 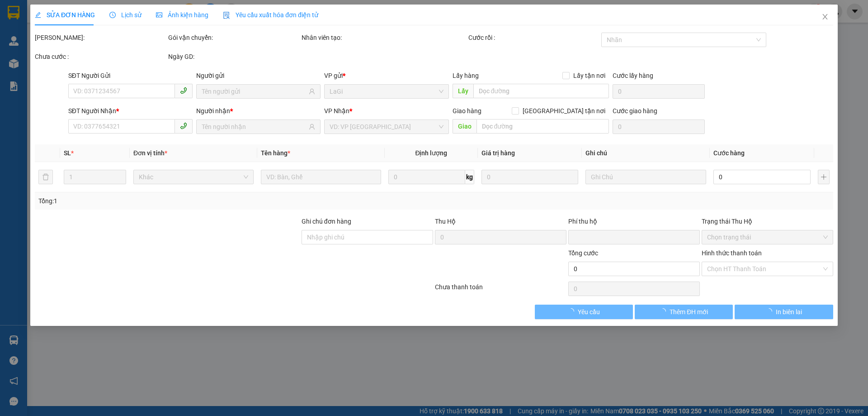 What do you see at coordinates (150, 153) in the screenshot?
I see `span: Đơn vị tính` at bounding box center [150, 153].